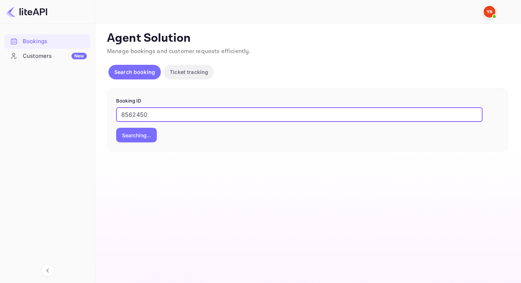 This screenshot has width=521, height=283. I want to click on button: Searching..., so click(136, 135).